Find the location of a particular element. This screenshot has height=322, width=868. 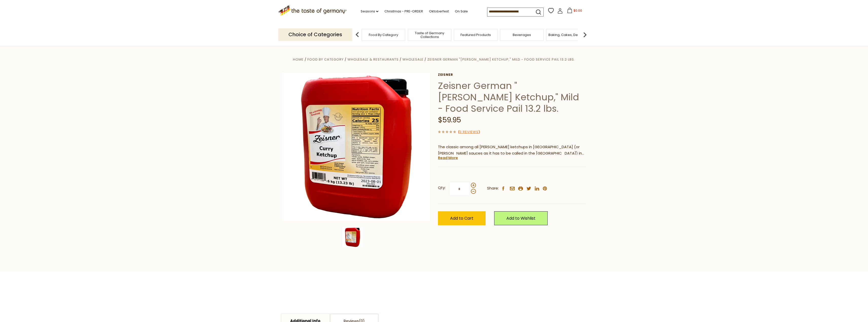

span: Share: is located at coordinates (493, 188).